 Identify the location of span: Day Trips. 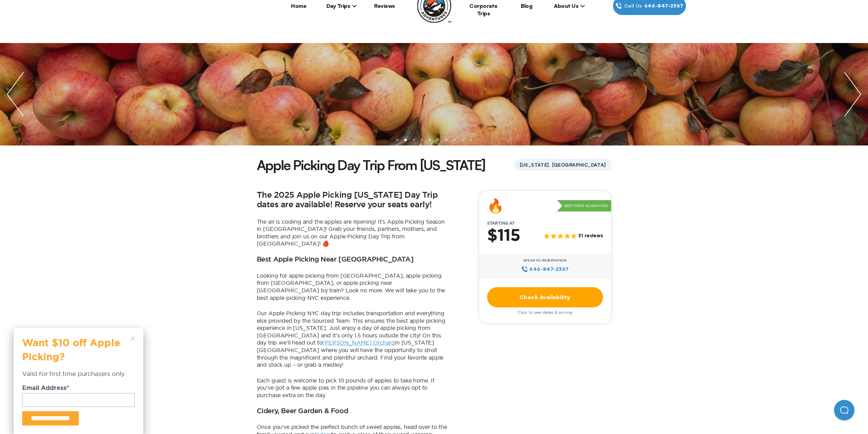
(342, 6).